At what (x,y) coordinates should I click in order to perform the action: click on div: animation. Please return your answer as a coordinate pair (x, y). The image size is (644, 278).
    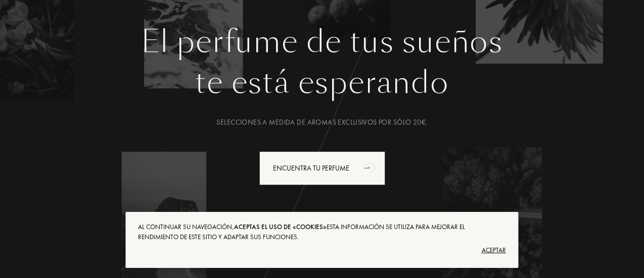
    Looking at the image, I should click on (370, 167).